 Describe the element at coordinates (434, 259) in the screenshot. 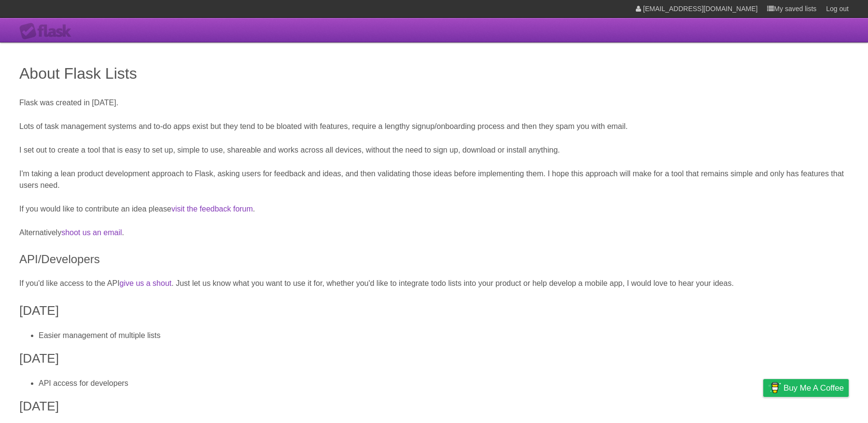

I see `h2: API/Developers` at that location.